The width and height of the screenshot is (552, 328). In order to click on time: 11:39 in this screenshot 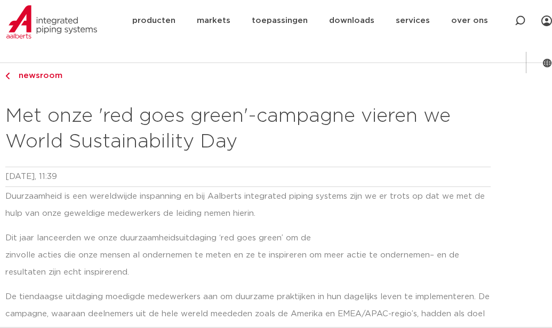, I will do `click(48, 176)`.